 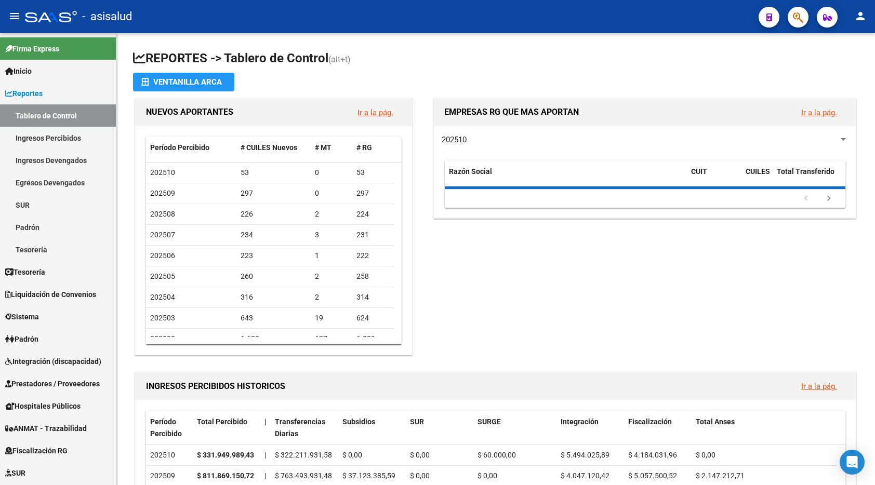 I want to click on span: Inicio, so click(x=18, y=71).